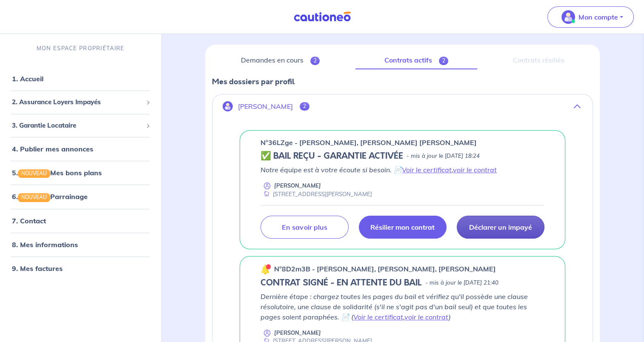 This screenshot has width=644, height=342. I want to click on a: 5.NOUVEAUMes bons plans, so click(57, 173).